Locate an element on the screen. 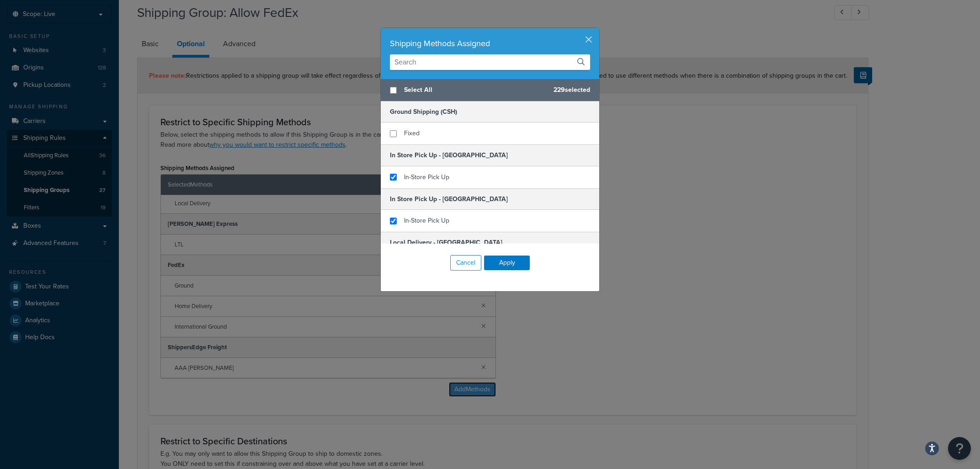  span: Select All is located at coordinates (475, 90).